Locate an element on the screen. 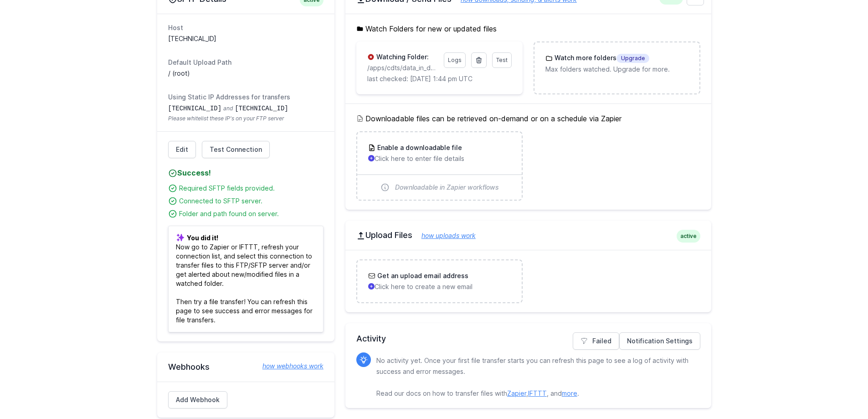 The height and width of the screenshot is (419, 868). a: how uploads work is located at coordinates (444, 235).